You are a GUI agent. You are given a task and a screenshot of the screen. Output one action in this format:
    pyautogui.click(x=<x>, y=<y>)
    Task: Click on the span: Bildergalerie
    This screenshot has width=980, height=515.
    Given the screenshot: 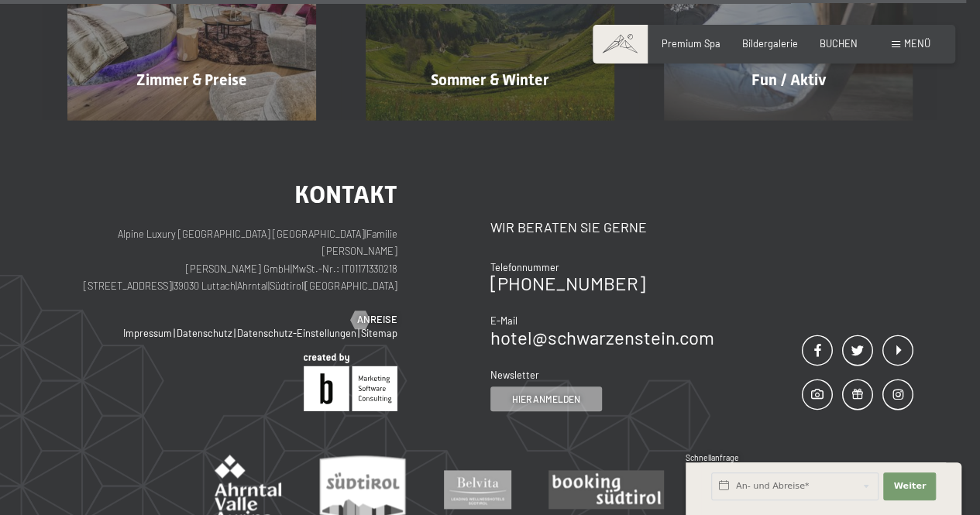 What is the action you would take?
    pyautogui.click(x=770, y=44)
    